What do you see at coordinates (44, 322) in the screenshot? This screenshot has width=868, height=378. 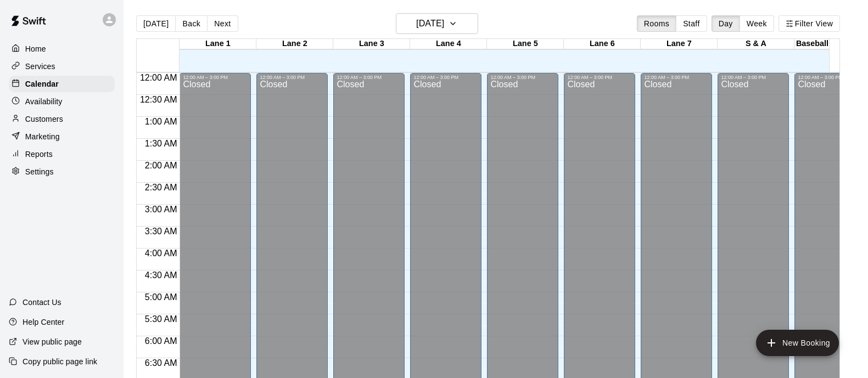 I see `p: Help Center` at bounding box center [44, 322].